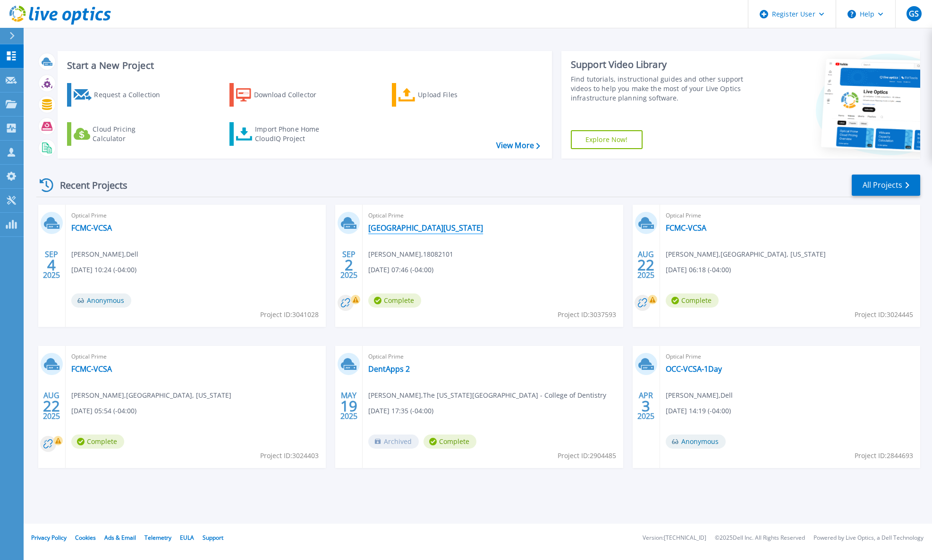 The image size is (932, 560). Describe the element at coordinates (586, 456) in the screenshot. I see `span: Project ID: 2904485` at that location.